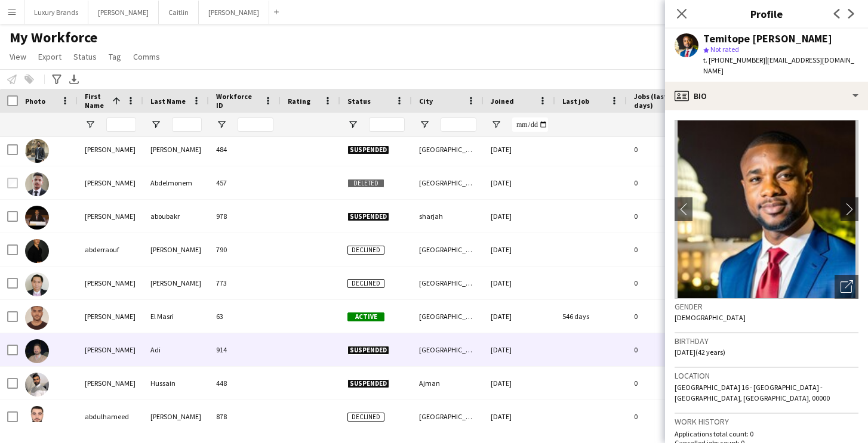 The image size is (868, 443). Describe the element at coordinates (18, 57) in the screenshot. I see `span: View` at that location.